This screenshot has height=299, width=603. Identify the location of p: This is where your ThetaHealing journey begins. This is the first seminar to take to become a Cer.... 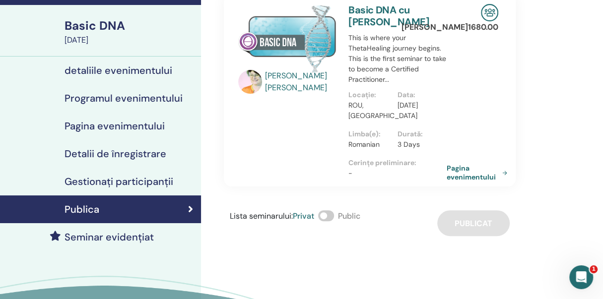
(397, 59).